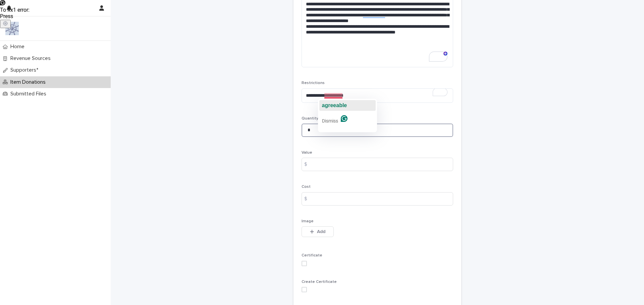  I want to click on span: Certificate, so click(312, 256).